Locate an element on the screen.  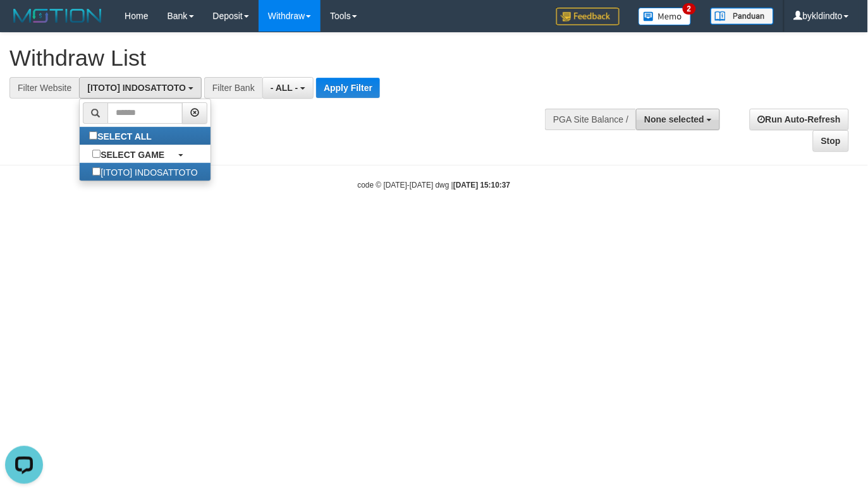
div: Filter Website is located at coordinates (44, 87).